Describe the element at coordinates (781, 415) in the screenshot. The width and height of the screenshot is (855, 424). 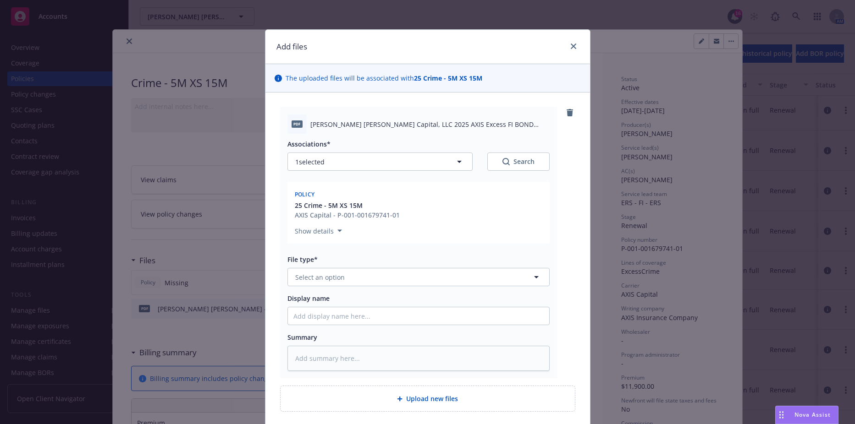
I see `div: Drag to move` at that location.